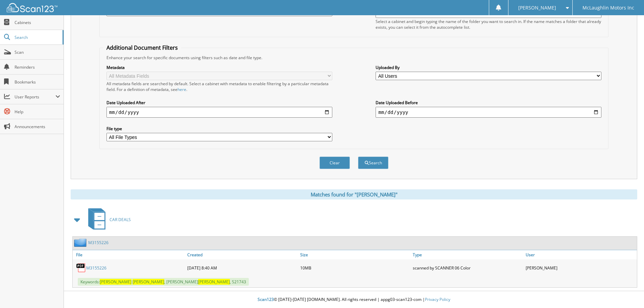 The image size is (644, 308). I want to click on span: Bookmarks, so click(37, 82).